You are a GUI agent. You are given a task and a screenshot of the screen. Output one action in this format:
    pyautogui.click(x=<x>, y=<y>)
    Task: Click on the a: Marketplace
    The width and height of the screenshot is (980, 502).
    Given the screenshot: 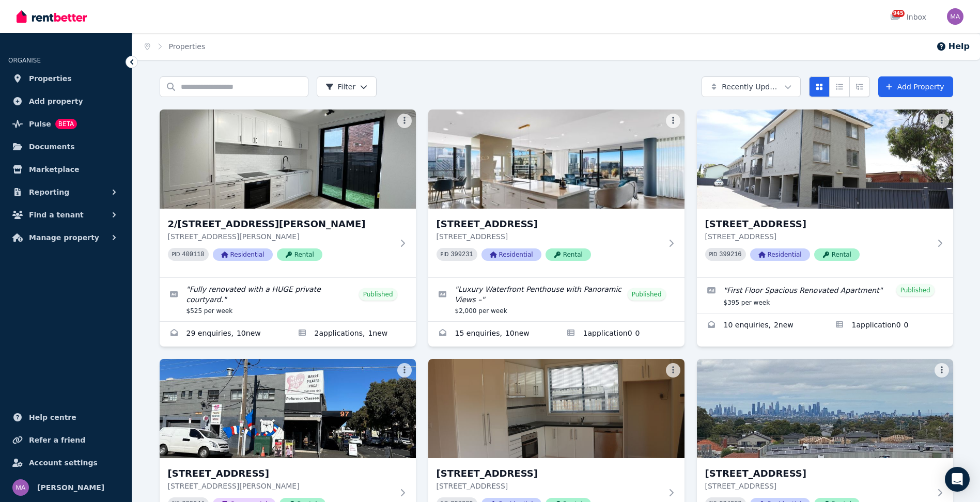 What is the action you would take?
    pyautogui.click(x=66, y=169)
    